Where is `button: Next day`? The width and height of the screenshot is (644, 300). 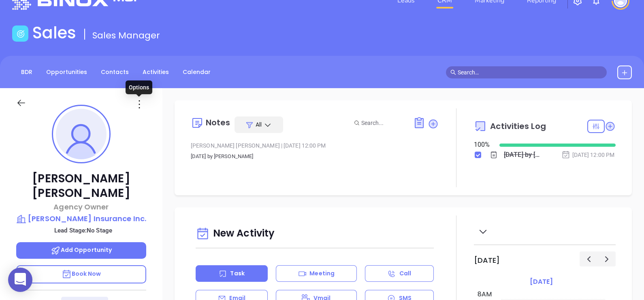 button: Next day is located at coordinates (606, 259).